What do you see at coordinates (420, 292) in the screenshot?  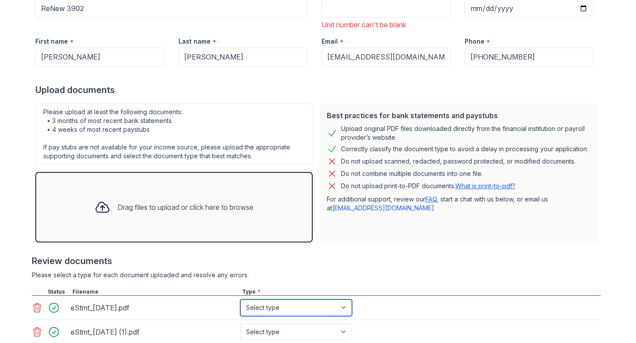 I see `div: Type` at bounding box center [420, 292].